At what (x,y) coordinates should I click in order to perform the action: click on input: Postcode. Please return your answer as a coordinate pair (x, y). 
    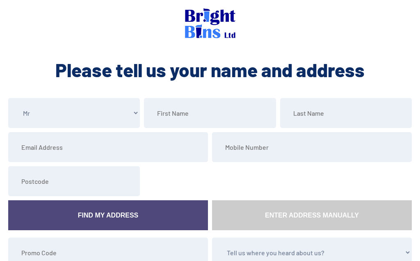
    Looking at the image, I should click on (74, 181).